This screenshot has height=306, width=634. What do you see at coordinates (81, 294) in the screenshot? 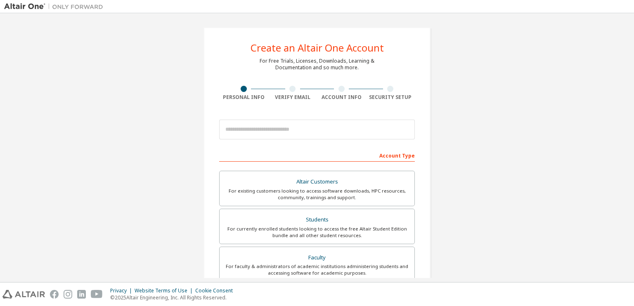
I see `img: linkedin.svg` at bounding box center [81, 294].